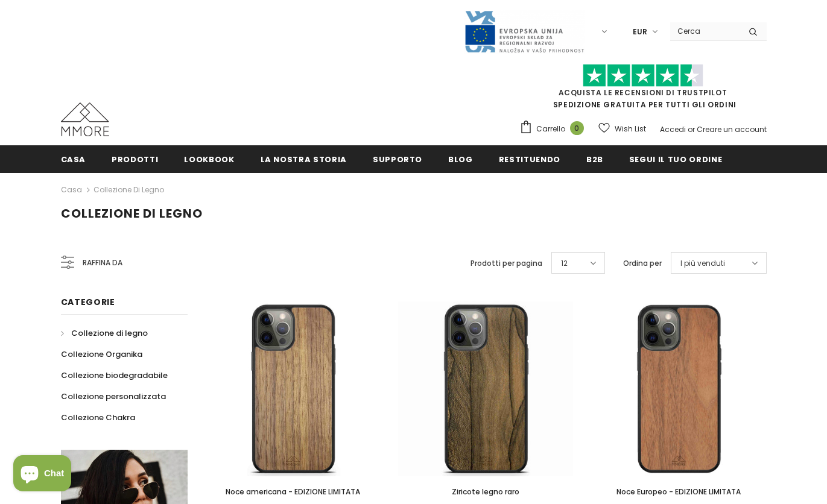  What do you see at coordinates (97, 418) in the screenshot?
I see `a: Collezione Chakra` at bounding box center [97, 418].